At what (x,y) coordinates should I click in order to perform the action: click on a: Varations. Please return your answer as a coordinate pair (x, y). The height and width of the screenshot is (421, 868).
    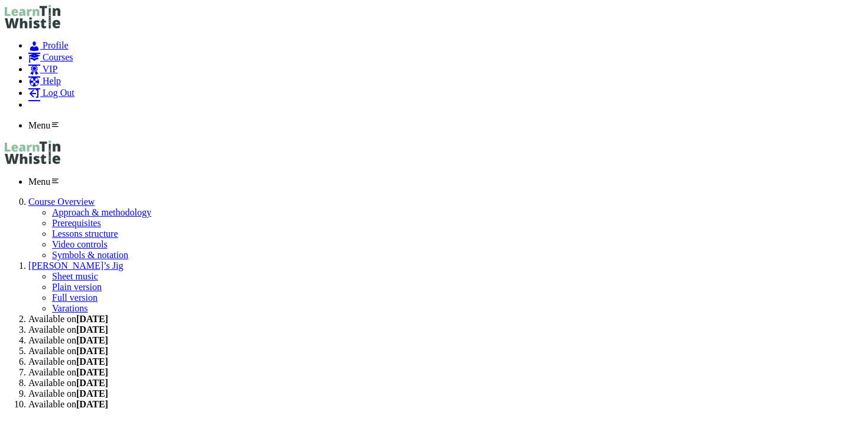
    Looking at the image, I should click on (70, 308).